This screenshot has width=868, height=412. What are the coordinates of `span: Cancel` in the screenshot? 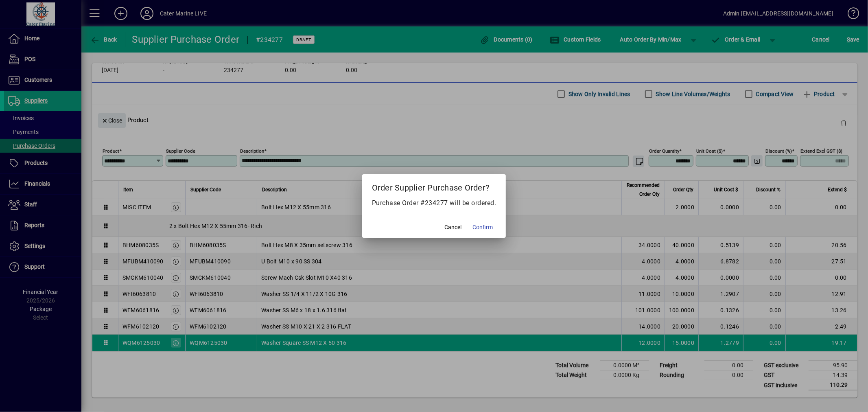 It's located at (453, 227).